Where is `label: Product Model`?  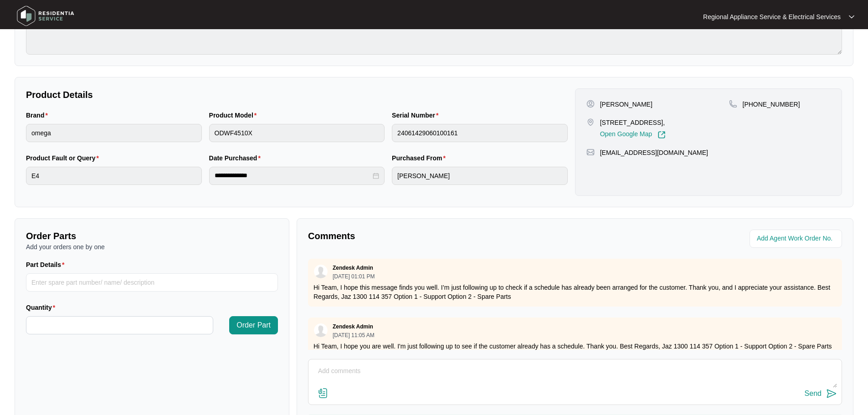
label: Product Model is located at coordinates (235, 115).